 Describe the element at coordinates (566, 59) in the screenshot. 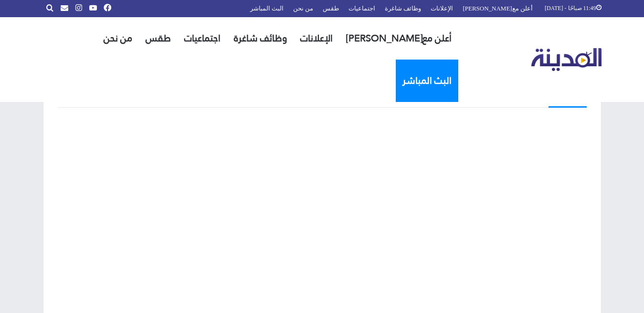

I see `a: تلفزيون المدينة` at that location.